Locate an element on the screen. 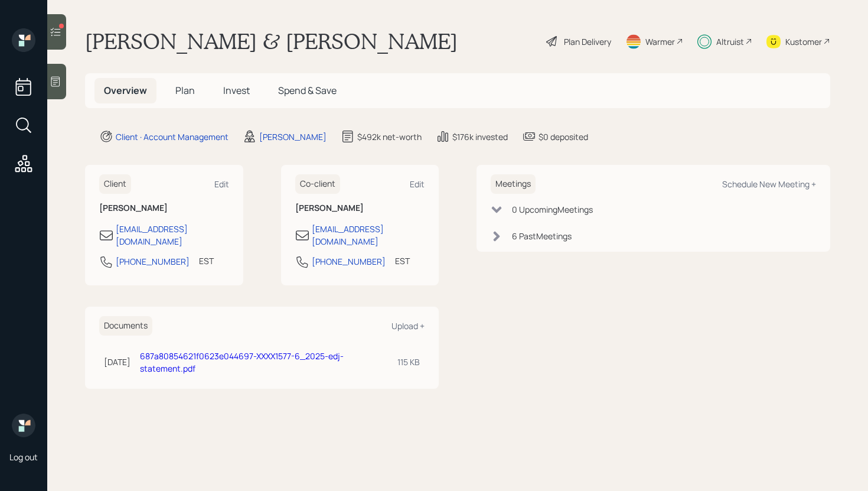 The image size is (868, 491). div: $492k net-worth is located at coordinates (389, 136).